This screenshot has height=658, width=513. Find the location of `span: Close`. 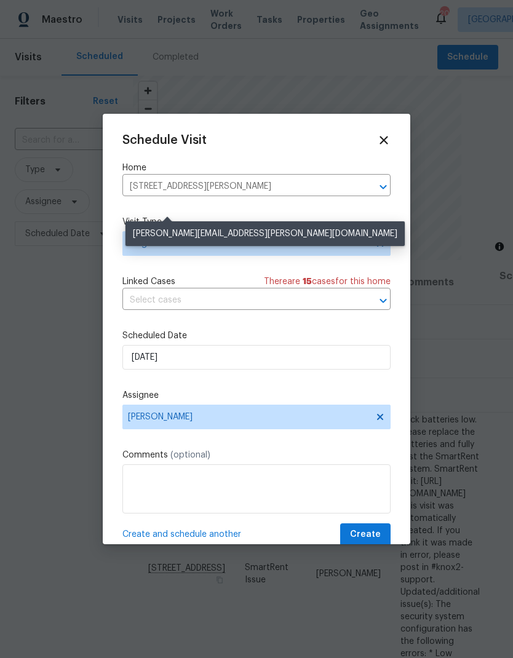

span: Close is located at coordinates (384, 140).